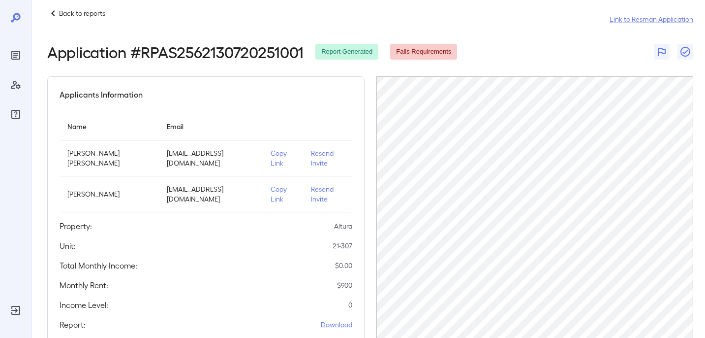  What do you see at coordinates (662, 52) in the screenshot?
I see `button: Flag Report` at bounding box center [662, 52].